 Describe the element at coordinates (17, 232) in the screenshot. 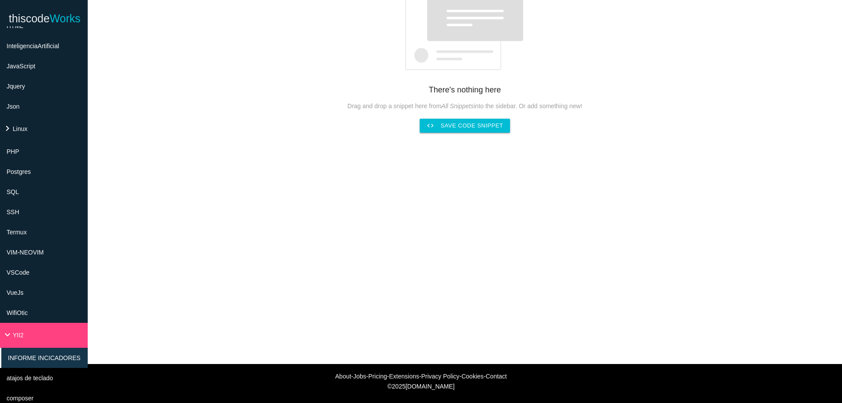

I see `span: Termux` at that location.